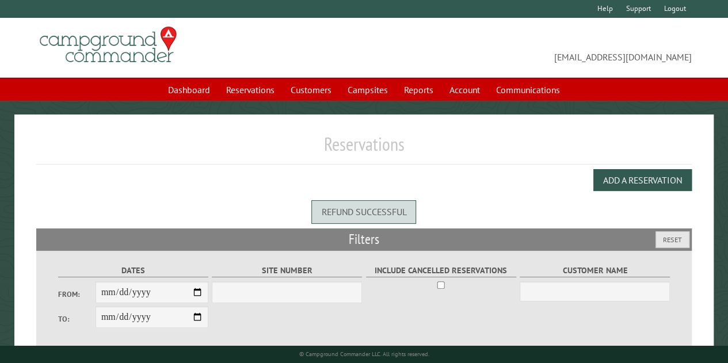 The height and width of the screenshot is (363, 728). I want to click on h1: Reservations, so click(363, 148).